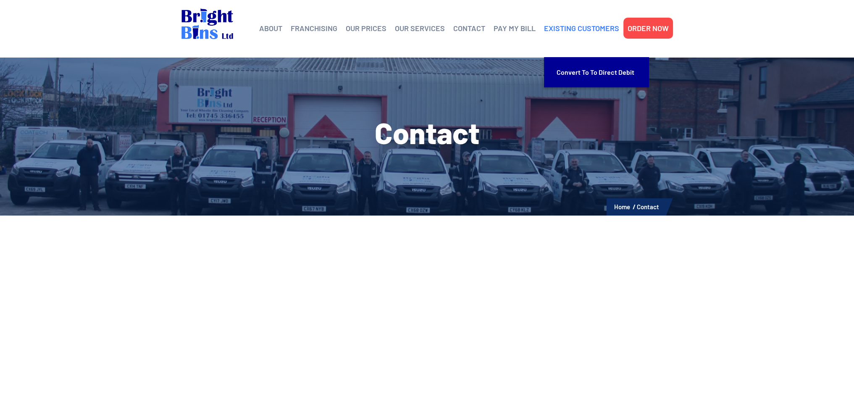 Image resolution: width=854 pixels, height=413 pixels. What do you see at coordinates (314, 28) in the screenshot?
I see `a: FRANCHISING` at bounding box center [314, 28].